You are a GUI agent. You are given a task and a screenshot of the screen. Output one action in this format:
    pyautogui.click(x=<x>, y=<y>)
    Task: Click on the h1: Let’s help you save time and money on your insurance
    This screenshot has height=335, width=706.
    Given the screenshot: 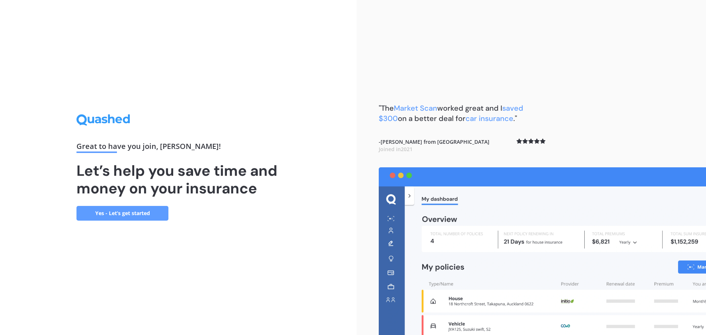 What is the action you would take?
    pyautogui.click(x=178, y=179)
    